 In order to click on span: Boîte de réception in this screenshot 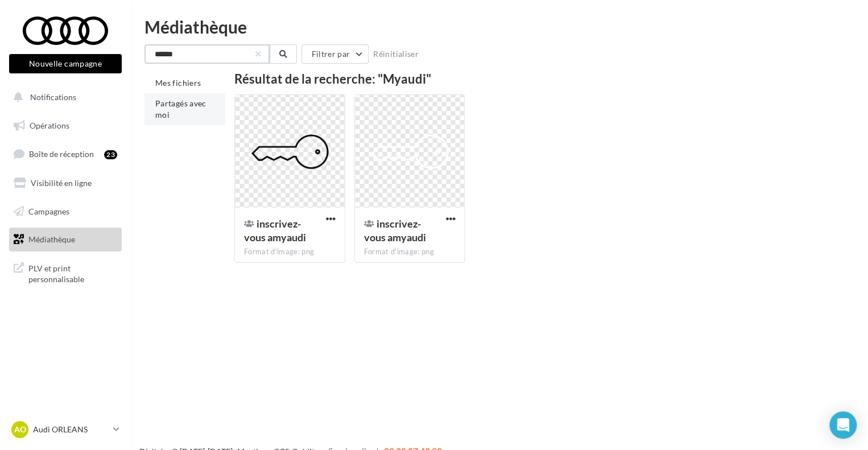, I will do `click(61, 154)`.